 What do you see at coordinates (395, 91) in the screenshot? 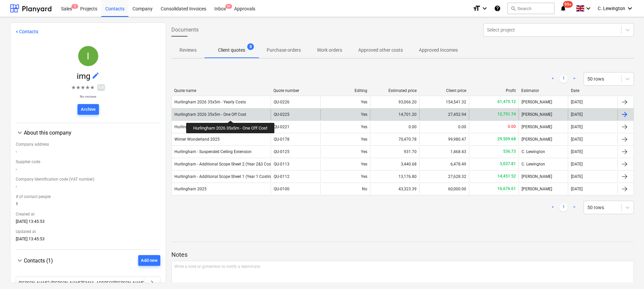
I see `div: Estimated price` at bounding box center [395, 91].